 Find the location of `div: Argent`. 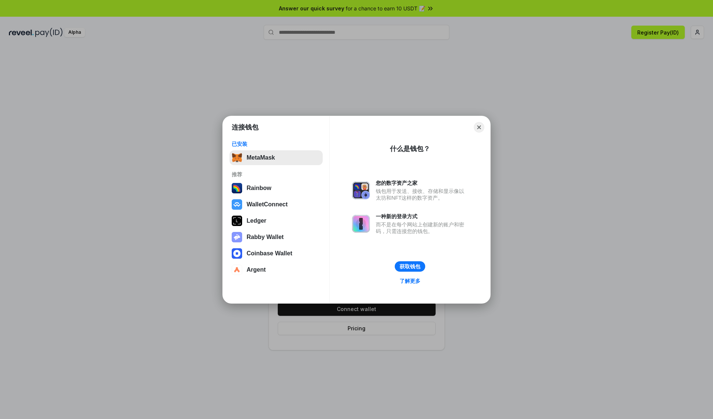

div: Argent is located at coordinates (256, 270).